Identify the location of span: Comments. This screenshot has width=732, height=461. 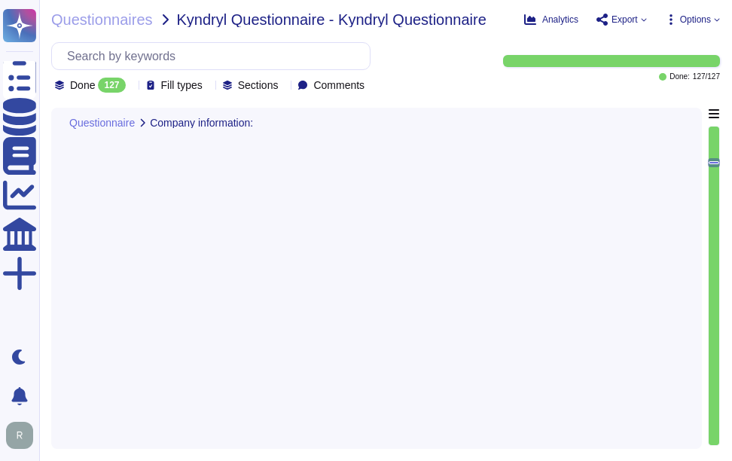
(339, 85).